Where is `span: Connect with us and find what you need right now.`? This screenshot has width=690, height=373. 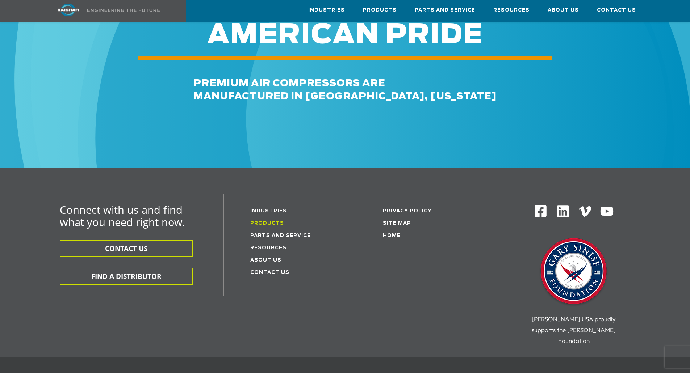 span: Connect with us and find what you need right now. is located at coordinates (122, 216).